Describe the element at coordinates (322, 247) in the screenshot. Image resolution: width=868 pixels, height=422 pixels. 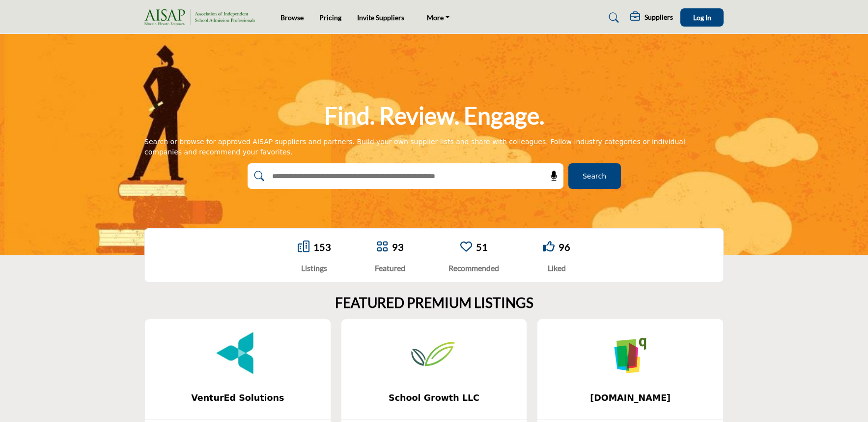
I see `a: 153` at that location.